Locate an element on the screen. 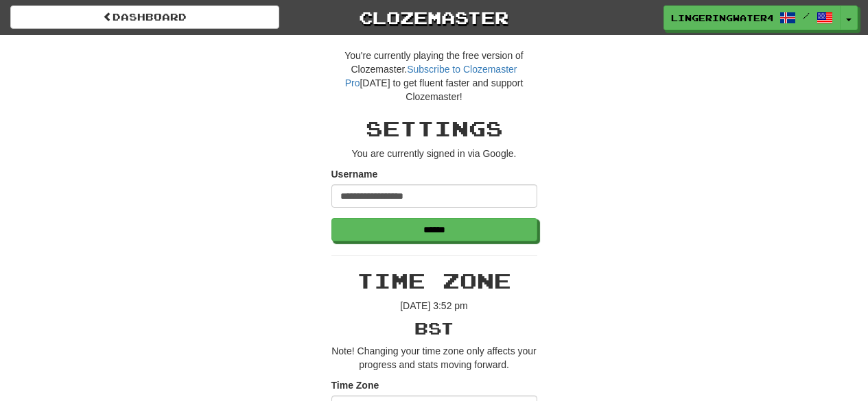 Image resolution: width=868 pixels, height=401 pixels. label: Time Zone is located at coordinates (355, 386).